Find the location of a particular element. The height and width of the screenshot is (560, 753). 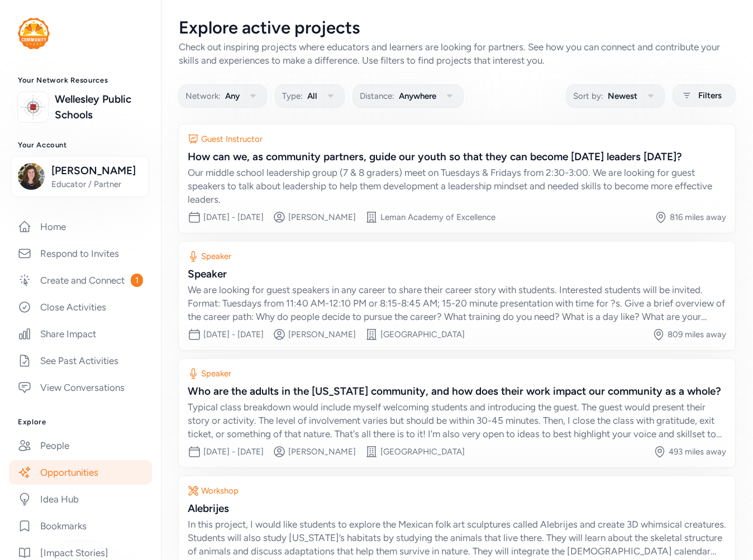

a: Create and Connect1 is located at coordinates (81, 280).